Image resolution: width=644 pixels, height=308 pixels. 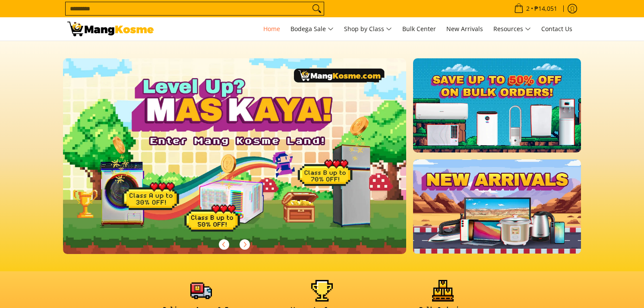 I want to click on span: Resources, so click(x=512, y=29).